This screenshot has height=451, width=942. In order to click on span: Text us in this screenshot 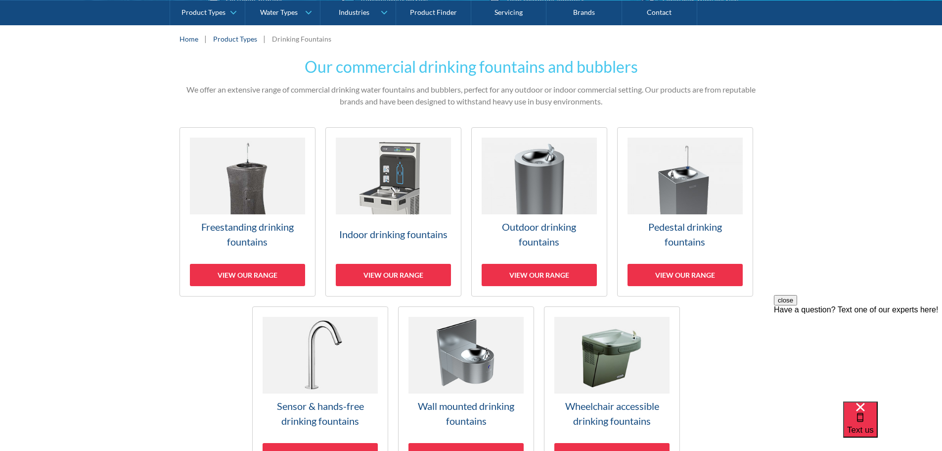, I will do `click(17, 28)`.